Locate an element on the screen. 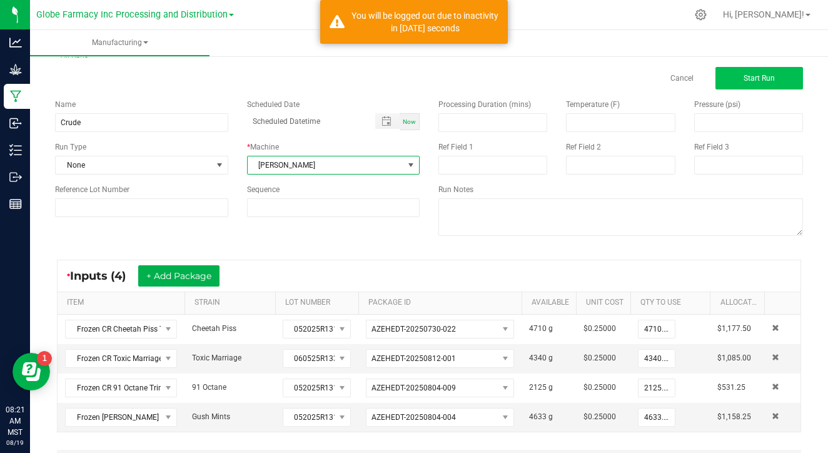 The width and height of the screenshot is (828, 453). span: 052025R131-NOO is located at coordinates (309, 388).